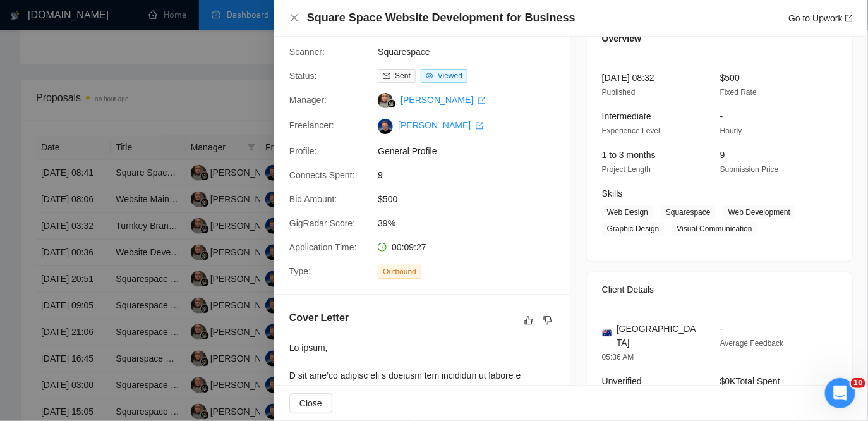 This screenshot has height=421, width=868. I want to click on span: Bid Amount:, so click(313, 199).